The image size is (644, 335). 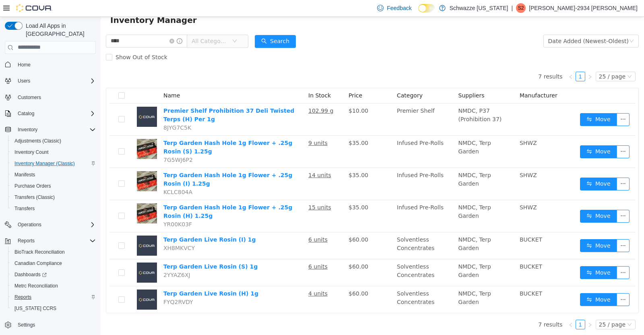 What do you see at coordinates (77, 175) in the screenshot?
I see `span: KCLC804A` at bounding box center [77, 175].